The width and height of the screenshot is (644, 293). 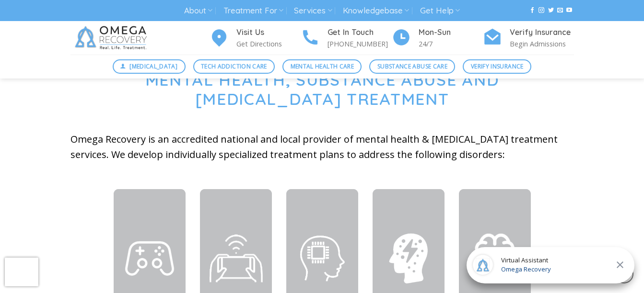 I want to click on img: Omega Recovery, so click(x=112, y=38).